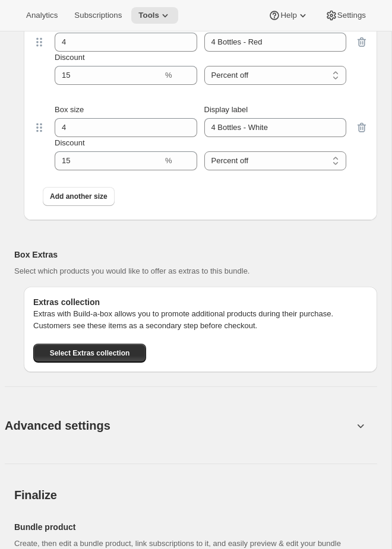  I want to click on span: Analytics, so click(41, 16).